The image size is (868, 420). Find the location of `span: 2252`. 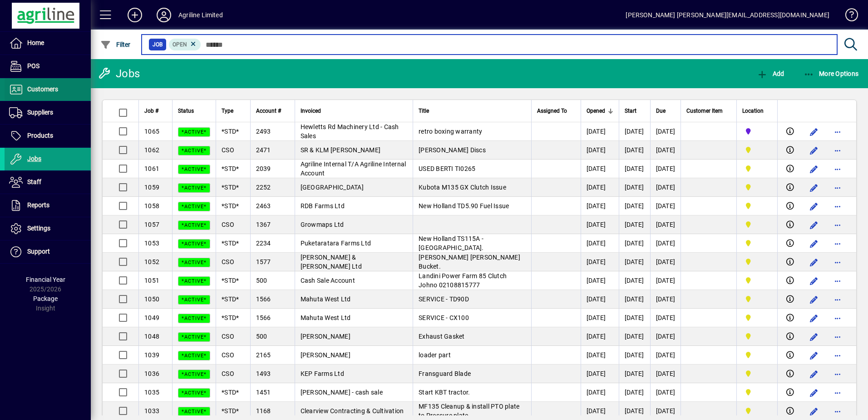

span: 2252 is located at coordinates (263, 187).